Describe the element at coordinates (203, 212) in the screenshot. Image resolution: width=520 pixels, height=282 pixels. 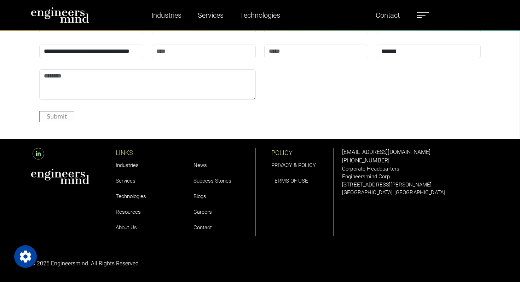
I see `a: Careers` at that location.